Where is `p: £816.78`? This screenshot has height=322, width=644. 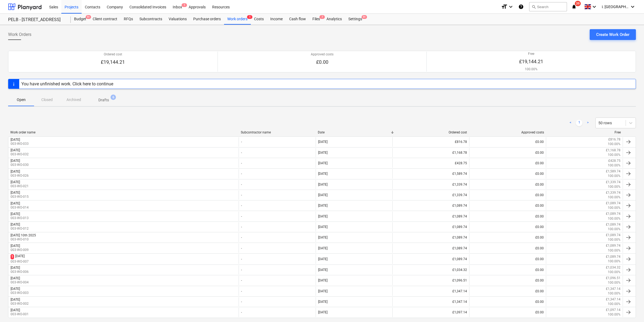 p: £816.78 is located at coordinates (614, 139).